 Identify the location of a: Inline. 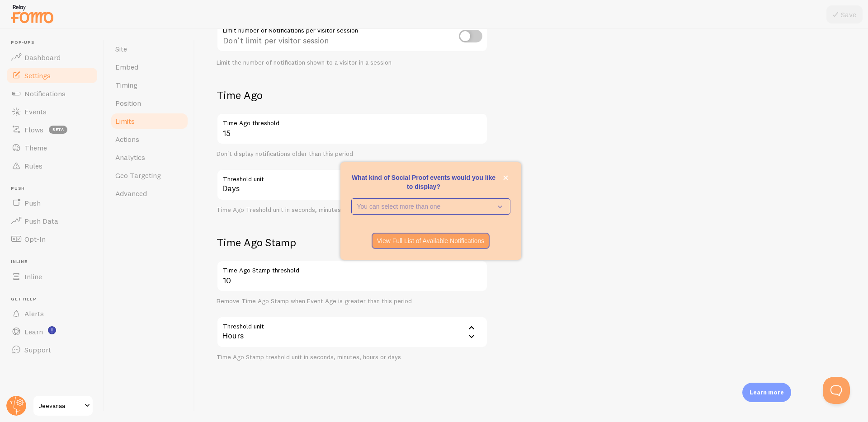
(52, 276).